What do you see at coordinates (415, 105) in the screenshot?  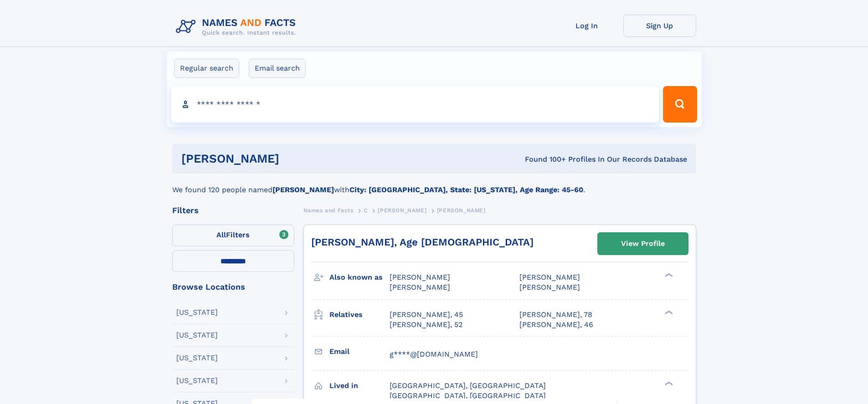 I see `input: search input` at bounding box center [415, 105].